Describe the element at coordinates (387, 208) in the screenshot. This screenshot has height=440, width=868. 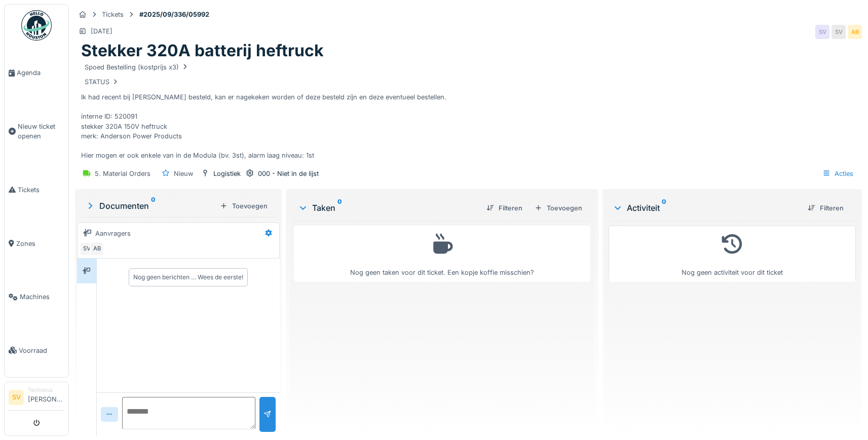
I see `div: Taken` at that location.